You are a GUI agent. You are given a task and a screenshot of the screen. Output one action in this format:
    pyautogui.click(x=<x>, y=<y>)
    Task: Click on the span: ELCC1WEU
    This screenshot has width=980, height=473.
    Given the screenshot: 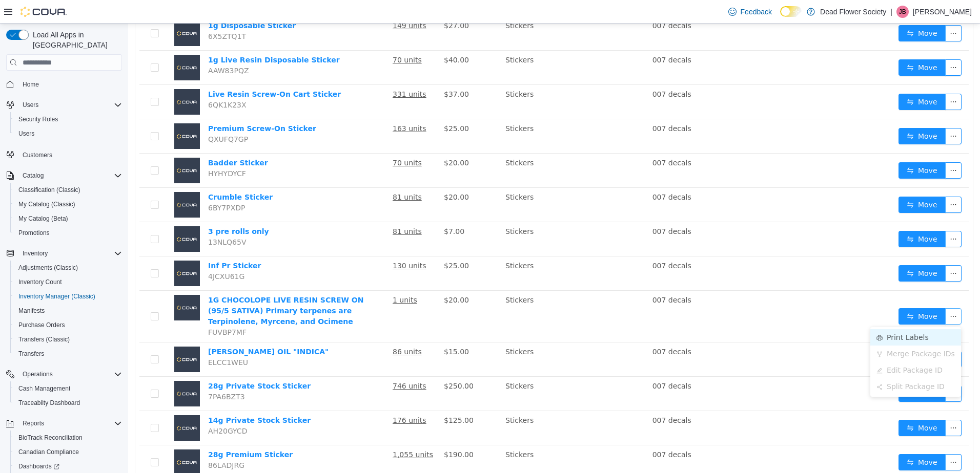 What is the action you would take?
    pyautogui.click(x=100, y=339)
    